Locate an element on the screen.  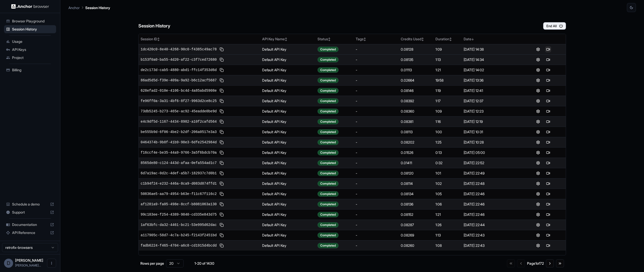
span: 0464374b-9b8f-41b9-98e3-6dfe2542984d is located at coordinates (179, 142).